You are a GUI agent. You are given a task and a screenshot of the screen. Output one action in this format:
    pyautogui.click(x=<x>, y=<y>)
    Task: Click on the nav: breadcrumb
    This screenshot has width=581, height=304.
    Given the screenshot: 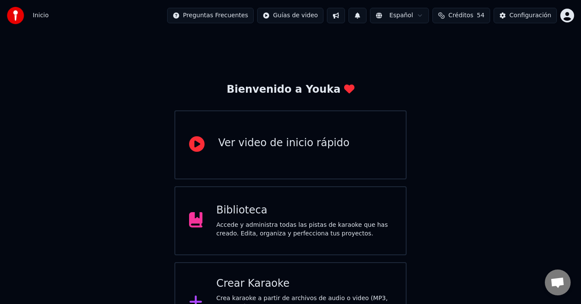 What is the action you would take?
    pyautogui.click(x=40, y=16)
    